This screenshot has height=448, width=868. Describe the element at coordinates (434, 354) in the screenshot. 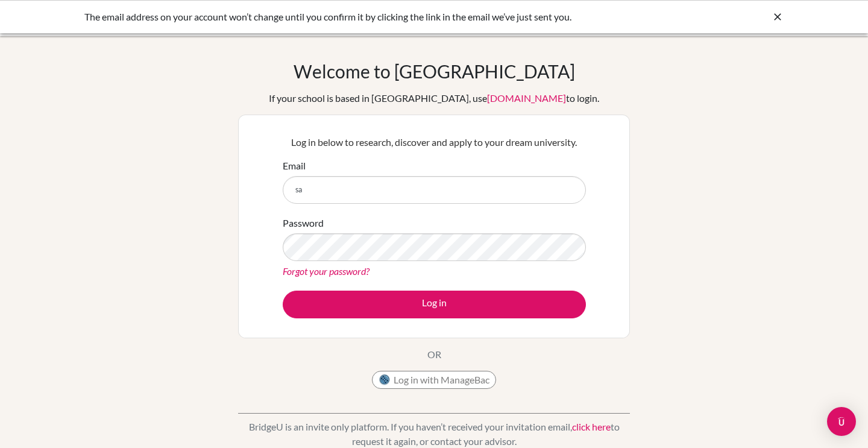

I see `p: OR` at that location.